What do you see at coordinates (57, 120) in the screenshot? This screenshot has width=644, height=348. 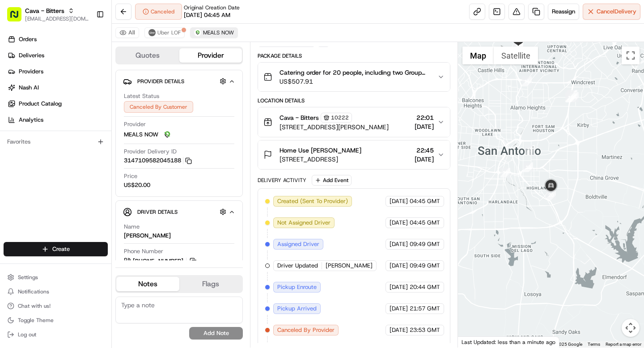 I see `a: Analytics` at bounding box center [57, 120].